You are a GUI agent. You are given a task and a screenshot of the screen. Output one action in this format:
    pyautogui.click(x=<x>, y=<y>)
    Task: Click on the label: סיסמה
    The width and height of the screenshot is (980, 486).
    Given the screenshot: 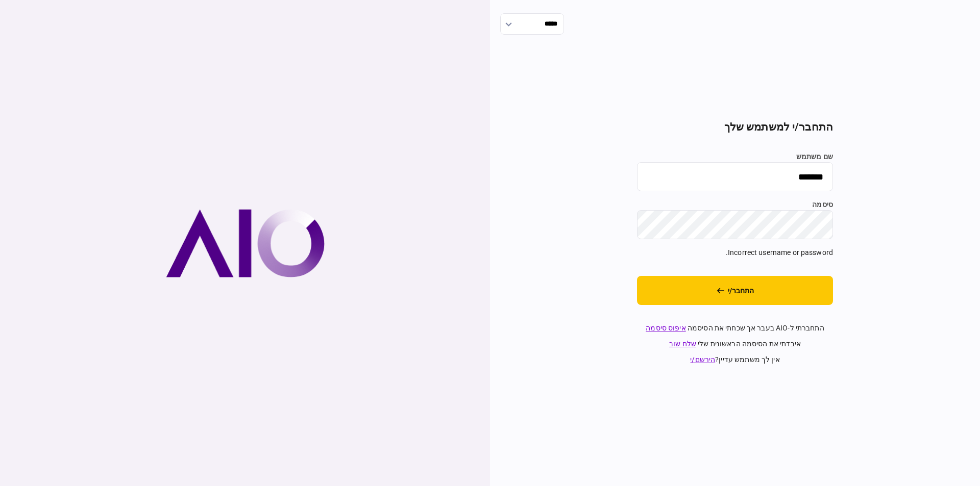 What is the action you would take?
    pyautogui.click(x=735, y=204)
    